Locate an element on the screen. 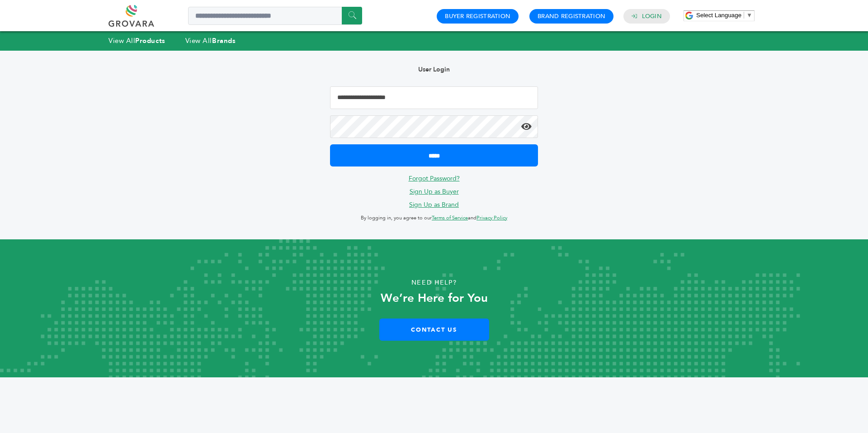  a: Buyer Registration is located at coordinates (477, 16).